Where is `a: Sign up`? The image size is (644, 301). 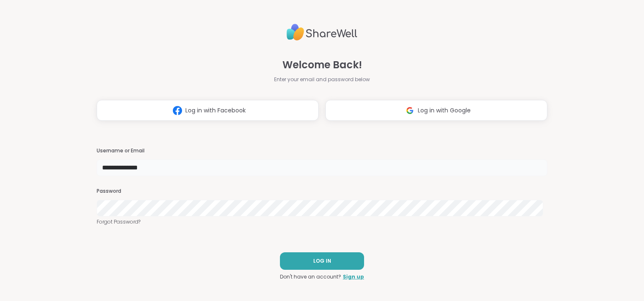 a: Sign up is located at coordinates (353, 277).